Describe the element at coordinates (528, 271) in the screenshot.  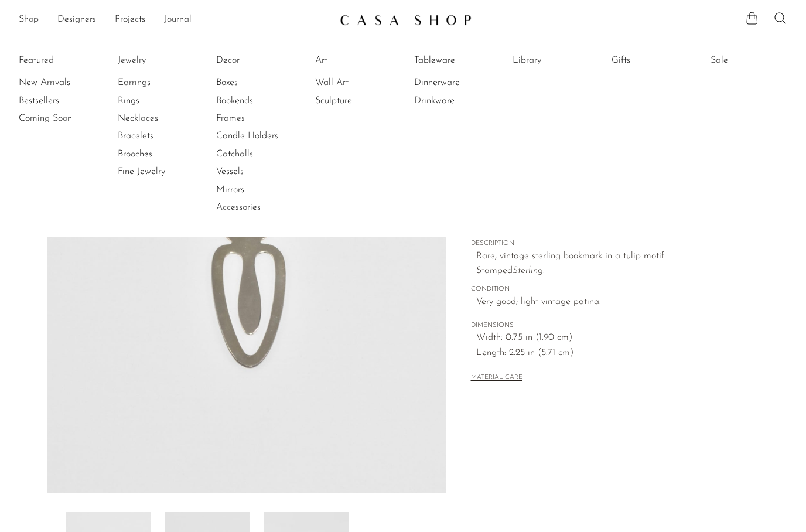
I see `em: Sterling.` at that location.